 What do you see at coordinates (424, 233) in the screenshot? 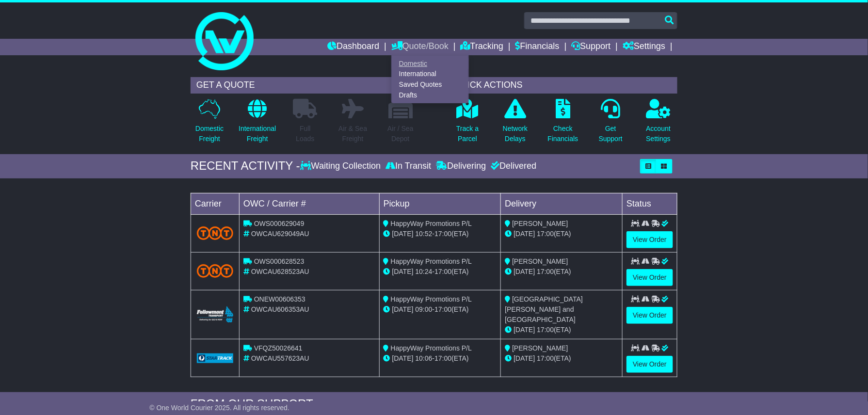
I see `span: 10:52` at bounding box center [424, 233].